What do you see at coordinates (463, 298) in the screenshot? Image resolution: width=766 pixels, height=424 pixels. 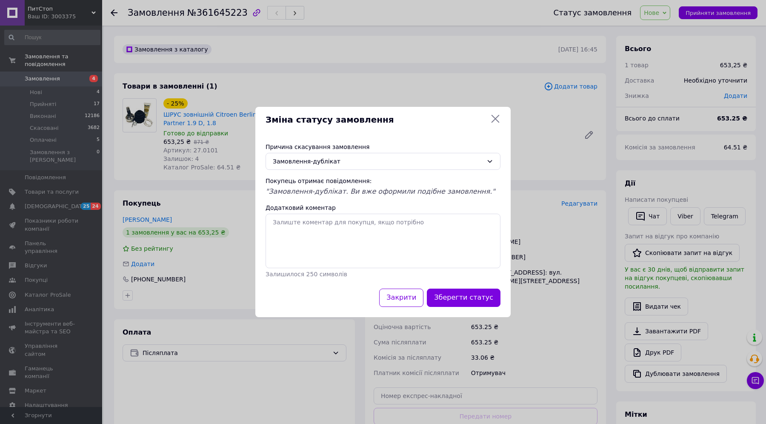 I see `button: Зберегти статус` at bounding box center [463, 298].